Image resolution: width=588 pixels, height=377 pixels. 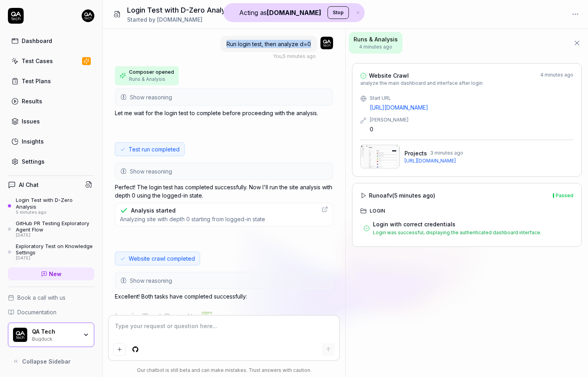 I want to click on div: Our chatbot is still beta and can make mistakes. Trust answers with caution., so click(x=224, y=370).